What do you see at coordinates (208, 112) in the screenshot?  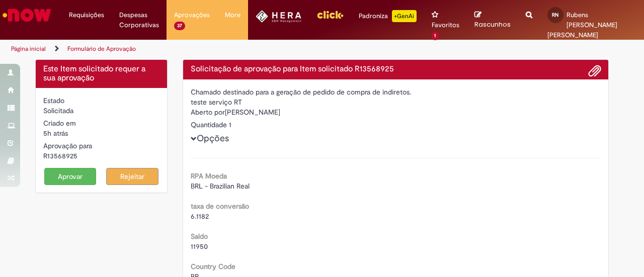 I see `label: Aberto por` at bounding box center [208, 112].